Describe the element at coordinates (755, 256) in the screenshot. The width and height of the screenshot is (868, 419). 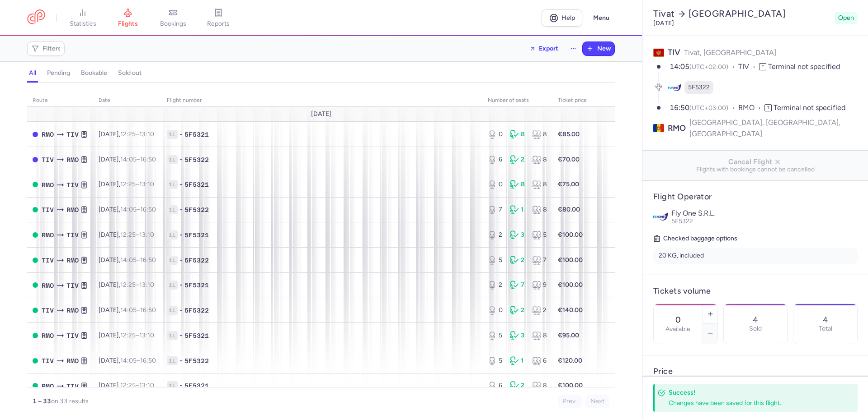
I see `li: 20 KG, included` at that location.